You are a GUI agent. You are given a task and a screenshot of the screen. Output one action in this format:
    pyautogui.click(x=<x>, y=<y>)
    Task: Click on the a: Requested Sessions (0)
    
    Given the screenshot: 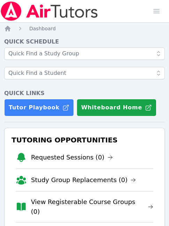 What is the action you would take?
    pyautogui.click(x=72, y=157)
    